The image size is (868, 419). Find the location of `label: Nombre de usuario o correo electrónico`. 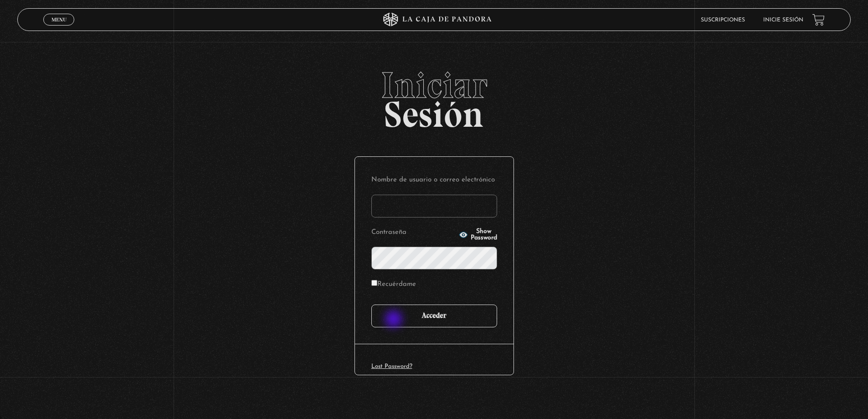

label: Nombre de usuario o correo electrónico is located at coordinates (434, 180).